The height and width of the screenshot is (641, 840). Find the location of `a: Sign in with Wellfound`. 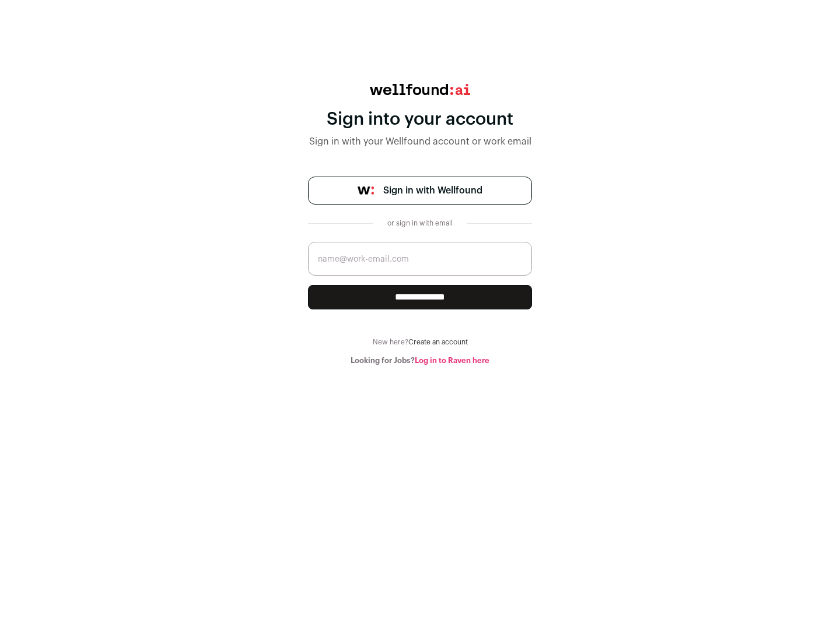

a: Sign in with Wellfound is located at coordinates (420, 190).